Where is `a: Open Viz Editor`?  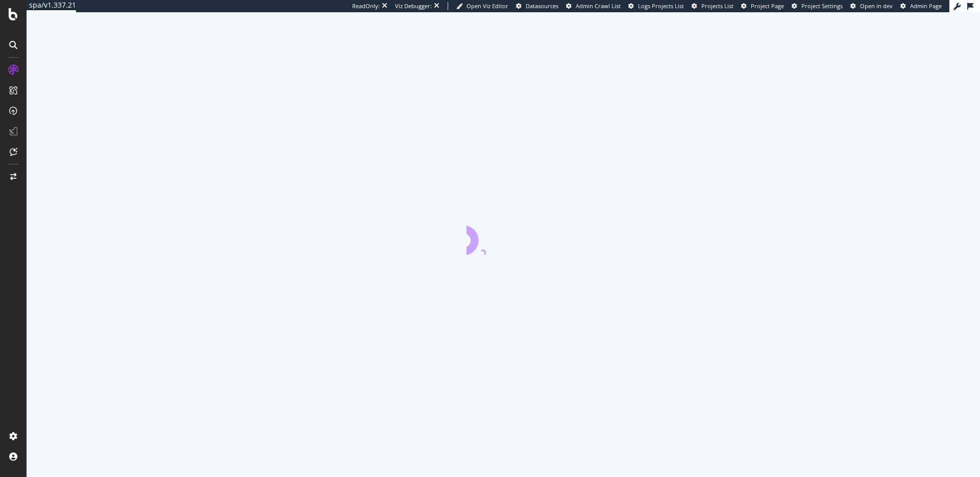 a: Open Viz Editor is located at coordinates (482, 6).